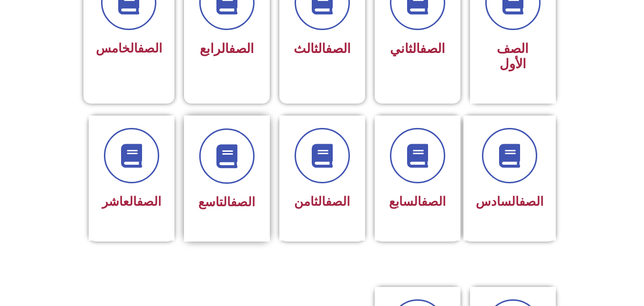  I want to click on span: الصف الأول, so click(512, 56).